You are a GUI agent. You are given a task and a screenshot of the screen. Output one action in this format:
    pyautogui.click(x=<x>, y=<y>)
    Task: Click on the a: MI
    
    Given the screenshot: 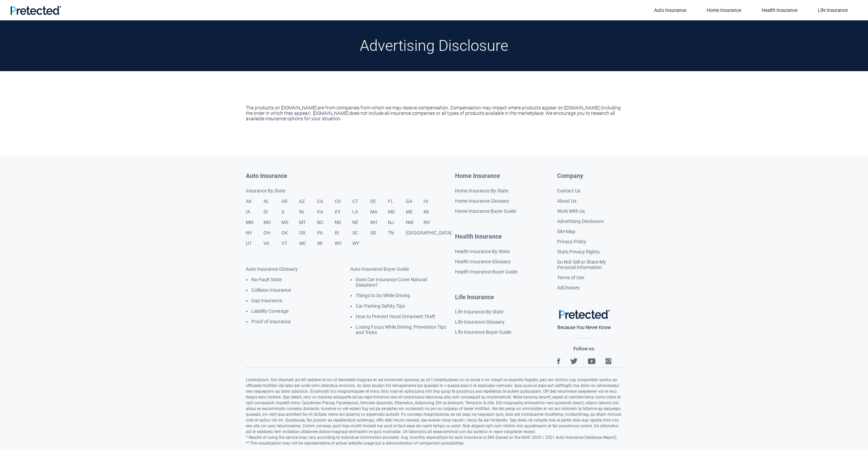 What is the action you would take?
    pyautogui.click(x=432, y=215)
    